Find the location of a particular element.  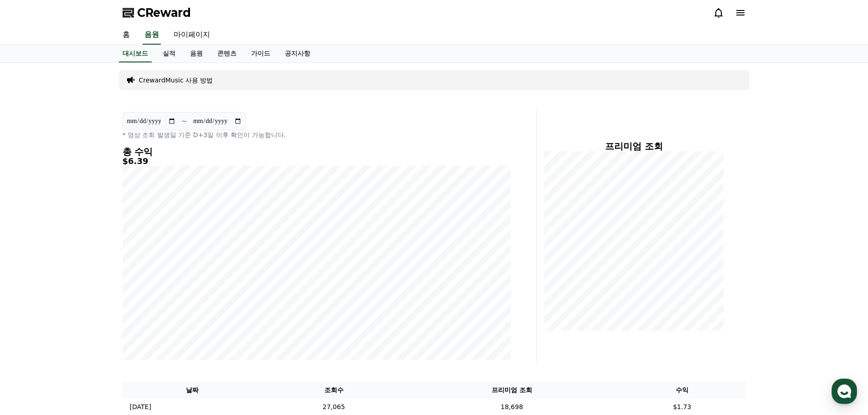

a: 공지사항 is located at coordinates (297, 54).